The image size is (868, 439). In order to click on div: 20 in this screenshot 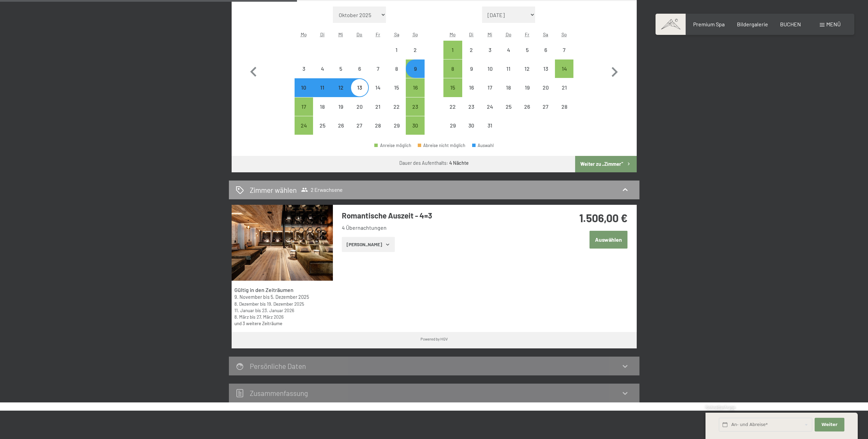, I will do `click(546, 93)`.